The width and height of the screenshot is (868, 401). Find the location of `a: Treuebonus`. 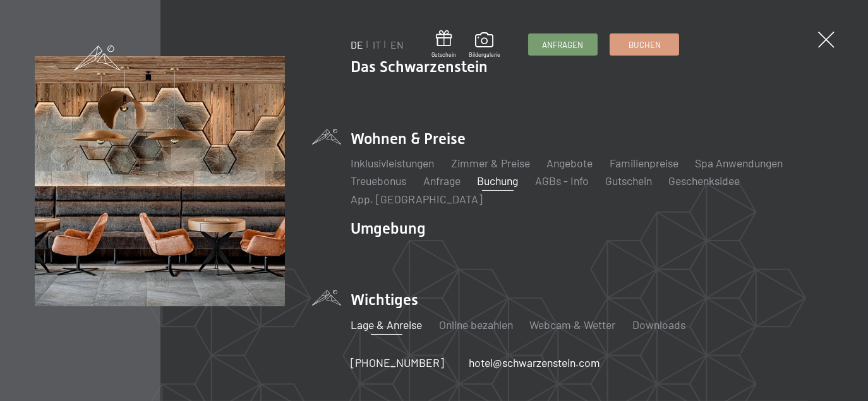

a: Treuebonus is located at coordinates (379, 180).